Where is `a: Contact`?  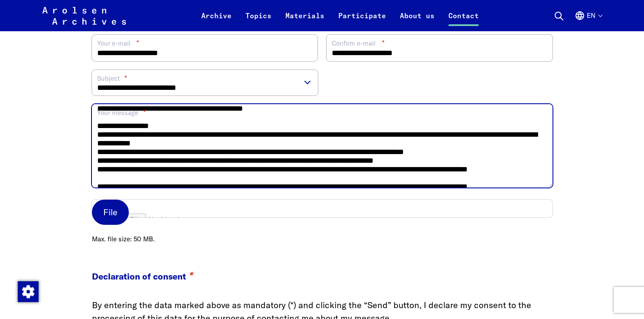
a: Contact is located at coordinates (464, 21).